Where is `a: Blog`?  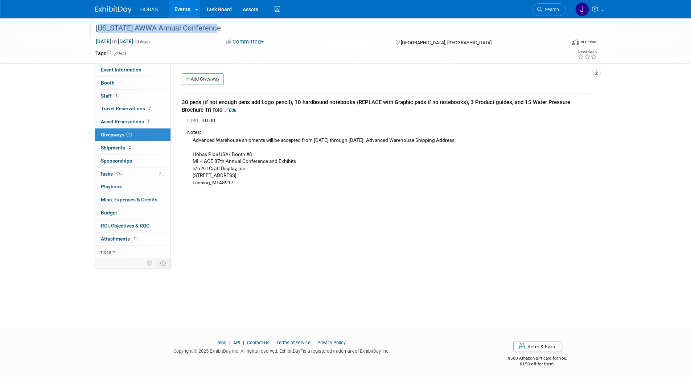 a: Blog is located at coordinates (222, 342).